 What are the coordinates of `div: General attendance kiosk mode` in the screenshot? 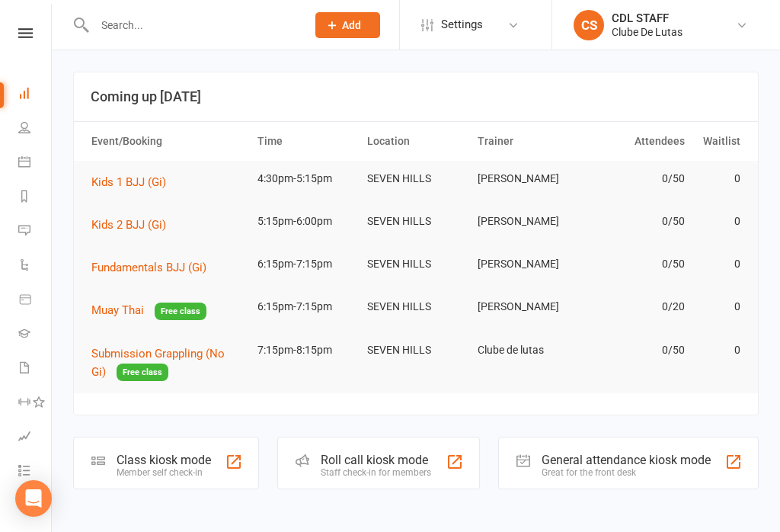 It's located at (626, 460).